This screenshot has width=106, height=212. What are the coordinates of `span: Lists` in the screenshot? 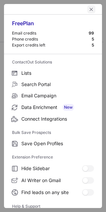 It's located at (57, 73).